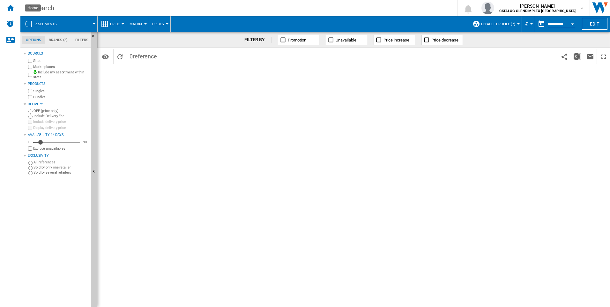 This screenshot has width=610, height=307. I want to click on span: Price decrease, so click(444, 40).